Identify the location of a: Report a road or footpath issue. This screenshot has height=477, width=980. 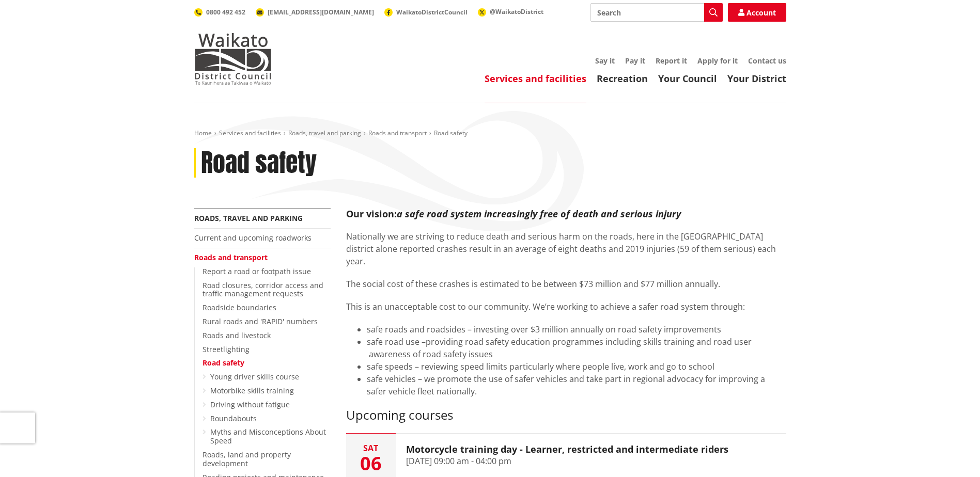
(257, 271).